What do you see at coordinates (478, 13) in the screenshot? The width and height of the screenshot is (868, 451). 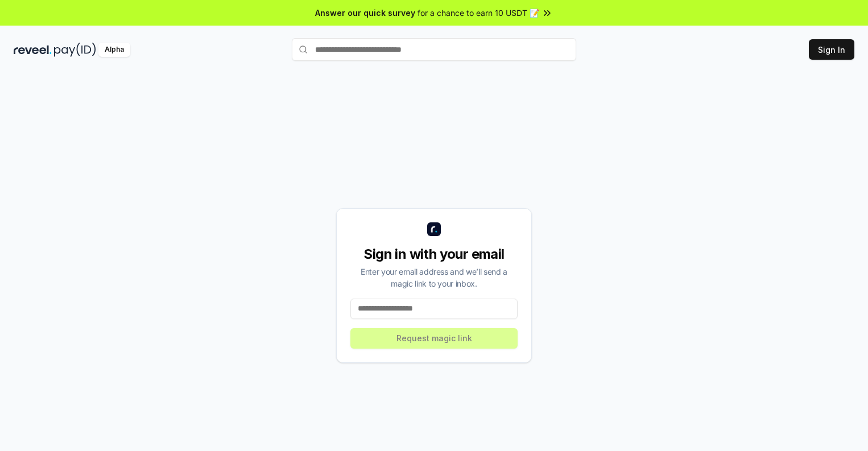 I see `span: for a chance to earn 10 USDT 📝` at bounding box center [478, 13].